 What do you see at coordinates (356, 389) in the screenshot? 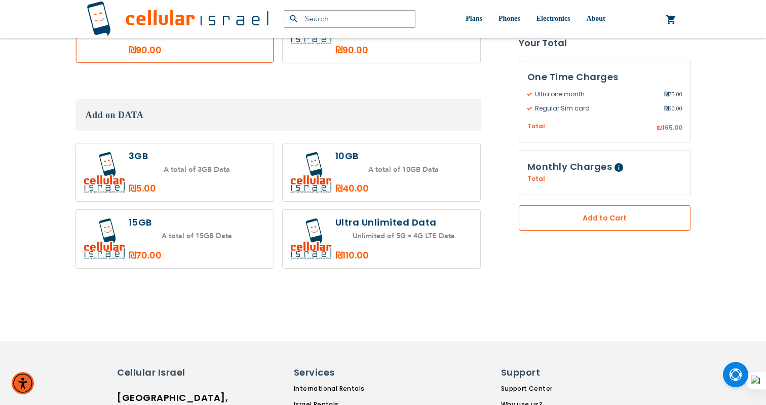
I see `a: International Rentals` at bounding box center [356, 389].